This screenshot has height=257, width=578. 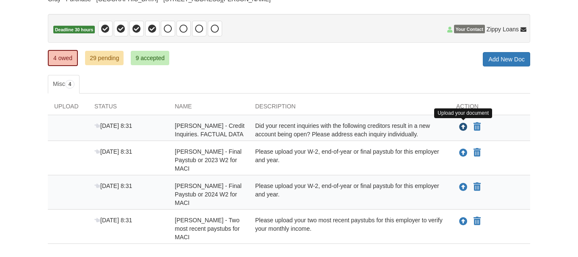 What do you see at coordinates (349, 228) in the screenshot?
I see `div: Please upload your two most recent paystubs for this employer to verify your monthly income.` at bounding box center [349, 228].